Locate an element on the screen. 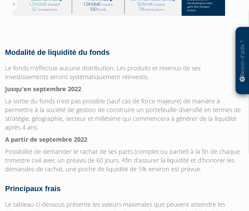 Image resolution: width=249 pixels, height=211 pixels. strong: A partir de septembre 2022 is located at coordinates (46, 139).